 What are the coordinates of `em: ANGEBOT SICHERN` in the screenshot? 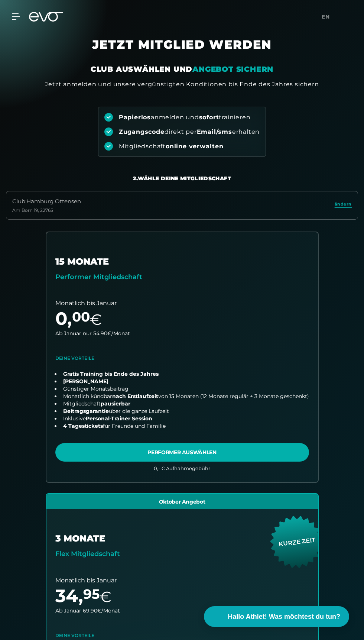 It's located at (233, 69).